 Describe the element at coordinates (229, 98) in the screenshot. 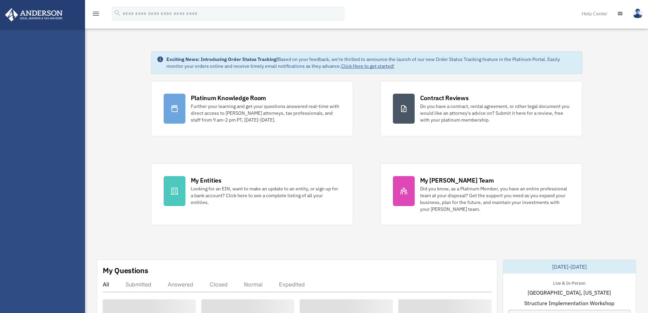

I see `div: Platinum Knowledge Room` at that location.